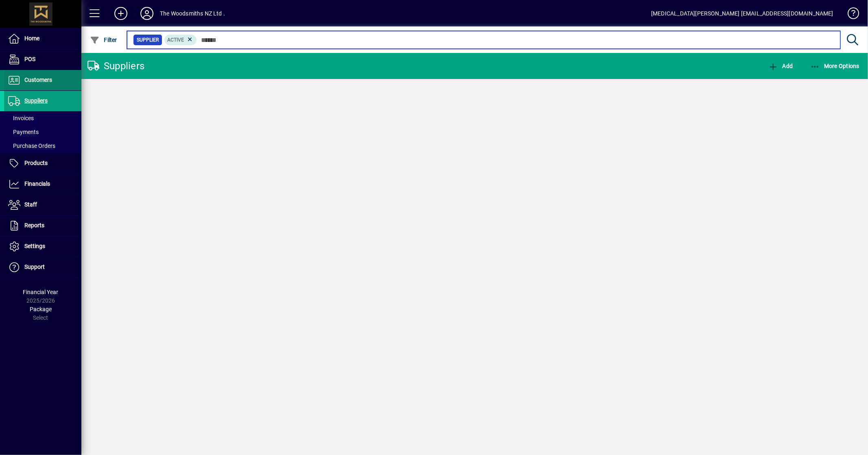  I want to click on span: Financial Year, so click(41, 292).